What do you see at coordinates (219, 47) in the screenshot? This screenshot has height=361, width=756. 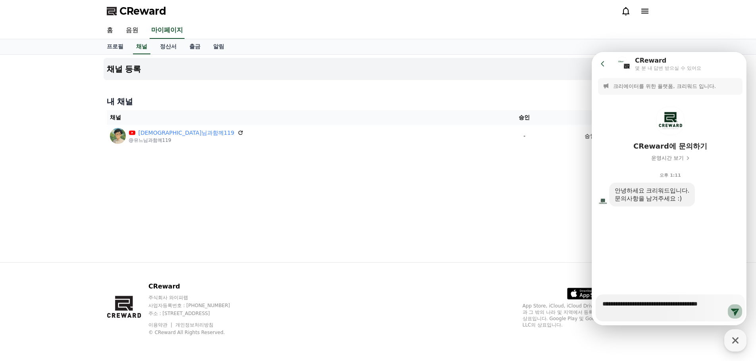 I see `a: 알림` at bounding box center [219, 47].